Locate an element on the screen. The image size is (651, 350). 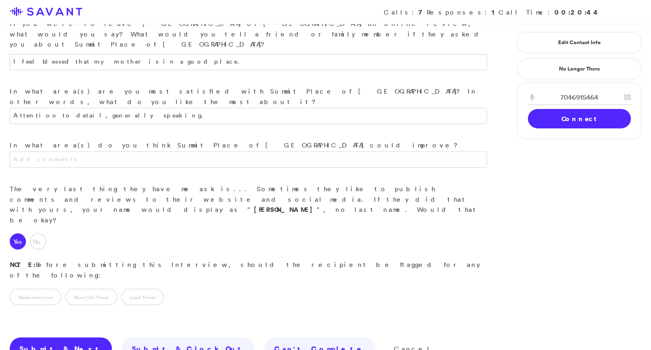
label: Yes is located at coordinates (18, 242).